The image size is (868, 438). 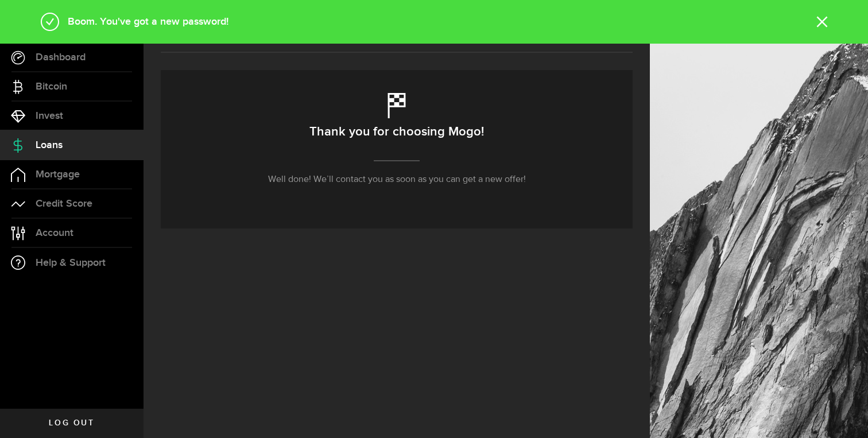 What do you see at coordinates (55, 232) in the screenshot?
I see `span: Account` at bounding box center [55, 232].